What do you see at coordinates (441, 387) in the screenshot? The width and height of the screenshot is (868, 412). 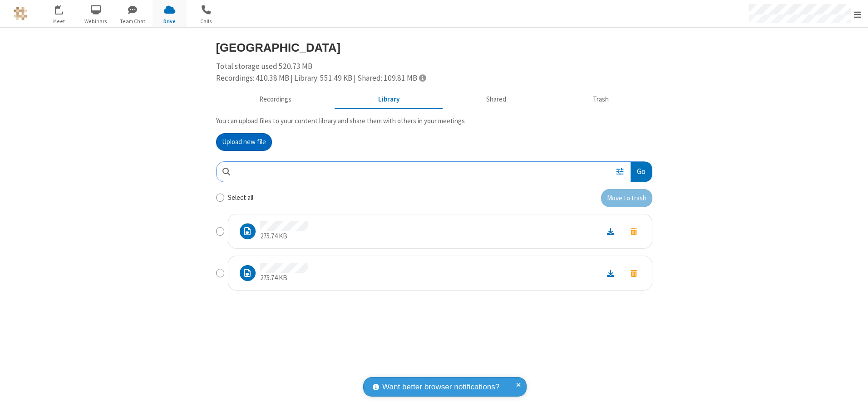 I see `span: Want better browser notifications?` at bounding box center [441, 387].